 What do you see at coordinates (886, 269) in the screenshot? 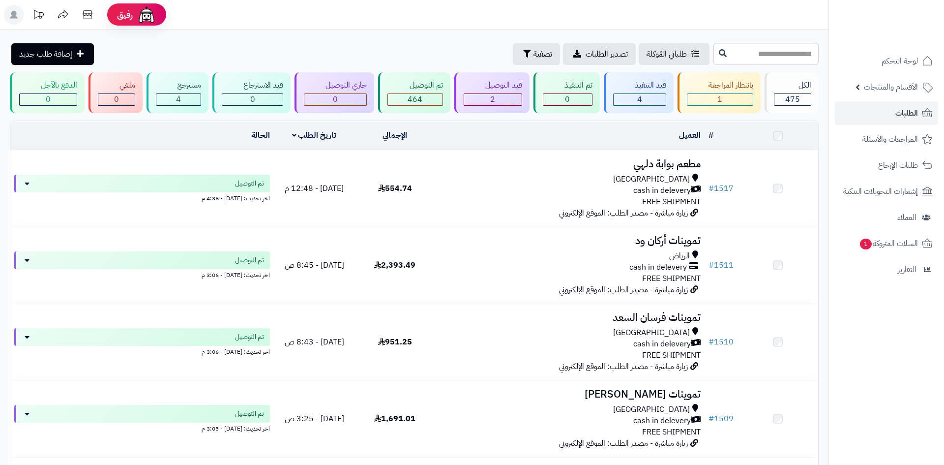
I see `a: التقارير` at bounding box center [886, 269].